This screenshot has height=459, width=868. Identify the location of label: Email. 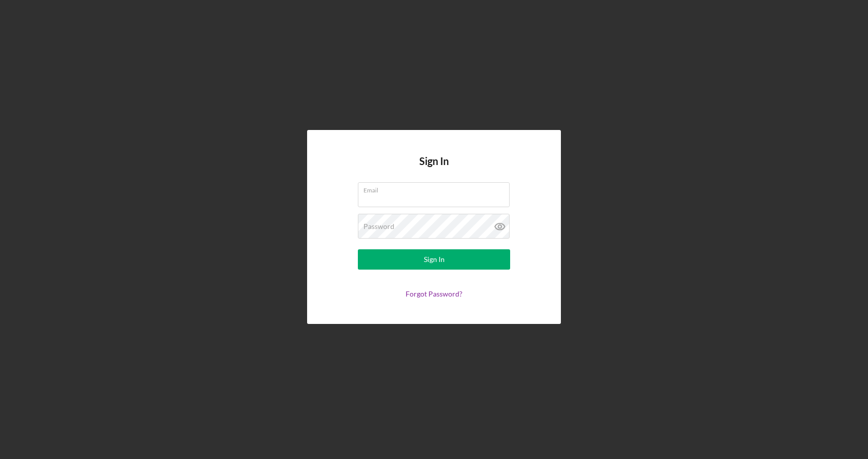
(437, 189).